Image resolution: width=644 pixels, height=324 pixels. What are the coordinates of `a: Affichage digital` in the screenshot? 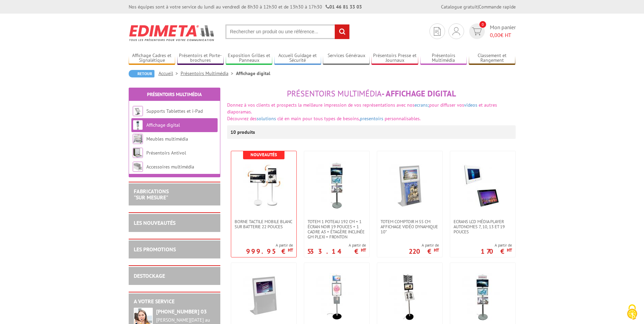 It's located at (163, 125).